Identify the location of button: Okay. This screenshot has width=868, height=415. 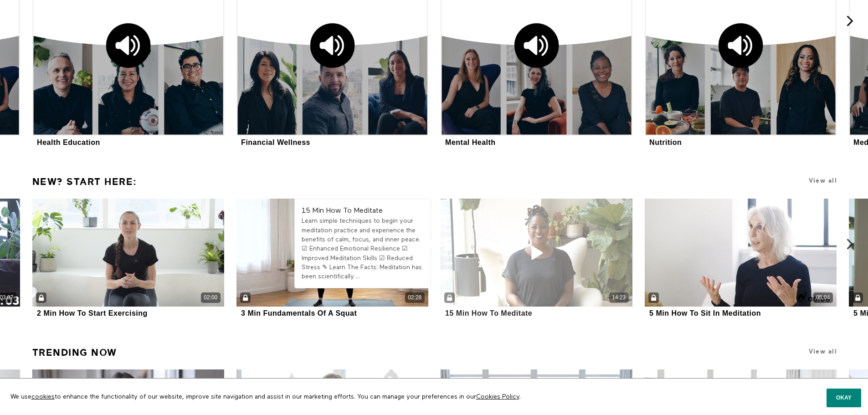
(844, 398).